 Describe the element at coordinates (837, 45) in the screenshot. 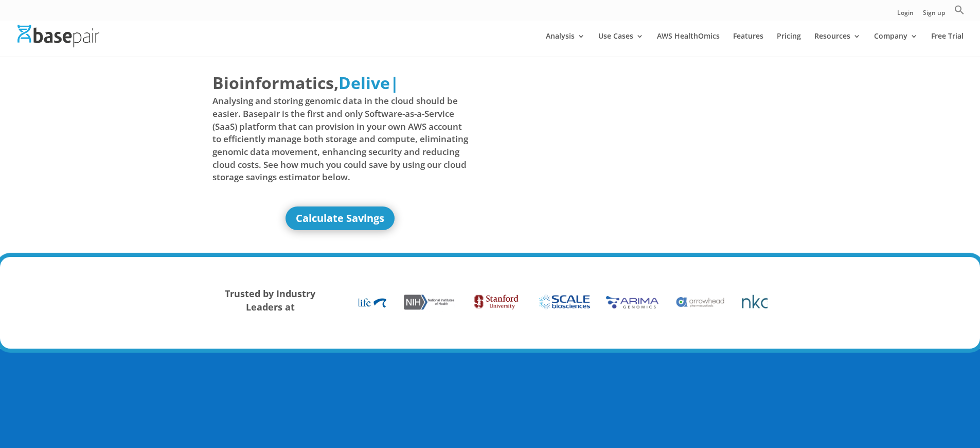

I see `a: Resources` at that location.